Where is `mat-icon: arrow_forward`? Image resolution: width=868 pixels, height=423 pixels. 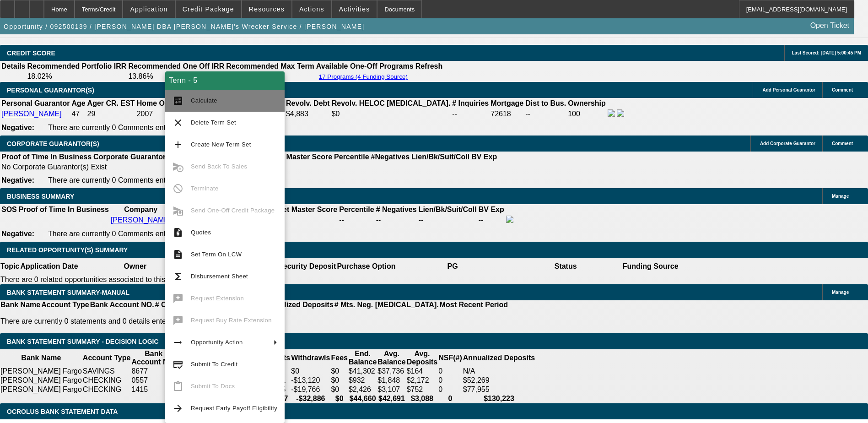 mat-icon: arrow_forward is located at coordinates (178, 408).